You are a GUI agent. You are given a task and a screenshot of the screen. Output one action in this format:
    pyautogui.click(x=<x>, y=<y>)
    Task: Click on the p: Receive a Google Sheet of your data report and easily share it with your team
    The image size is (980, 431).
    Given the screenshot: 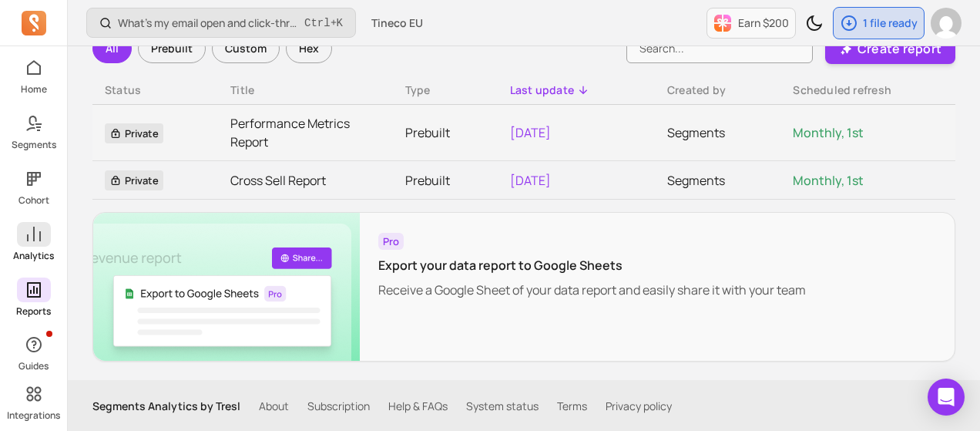 What is the action you would take?
    pyautogui.click(x=591, y=290)
    